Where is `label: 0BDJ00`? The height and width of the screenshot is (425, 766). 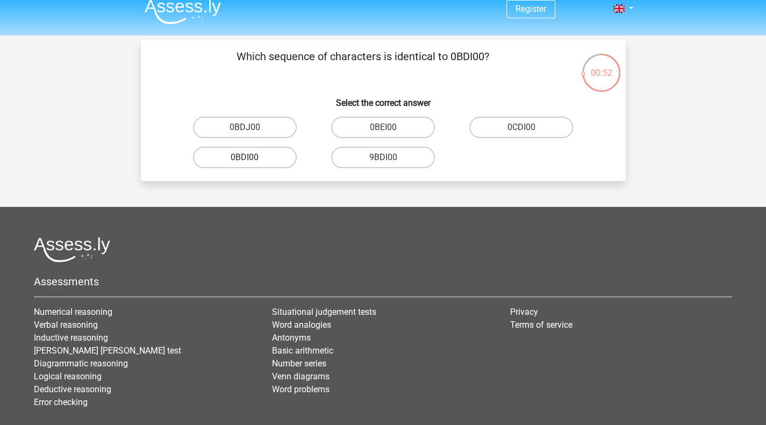 label: 0BDJ00 is located at coordinates (245, 127).